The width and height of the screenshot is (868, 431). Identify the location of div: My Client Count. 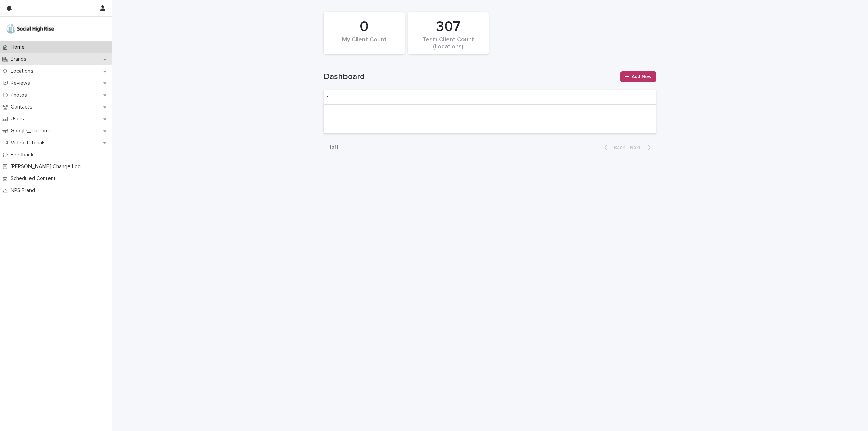
(364, 44).